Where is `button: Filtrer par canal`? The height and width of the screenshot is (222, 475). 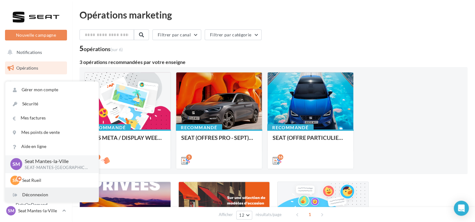
button: Filtrer par canal is located at coordinates (177, 35).